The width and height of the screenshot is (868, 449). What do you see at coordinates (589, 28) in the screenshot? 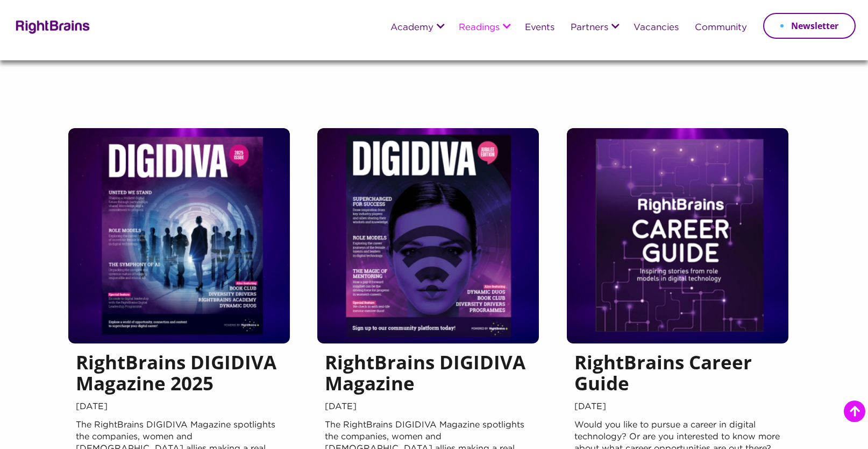
I see `a: Partners` at bounding box center [589, 28].